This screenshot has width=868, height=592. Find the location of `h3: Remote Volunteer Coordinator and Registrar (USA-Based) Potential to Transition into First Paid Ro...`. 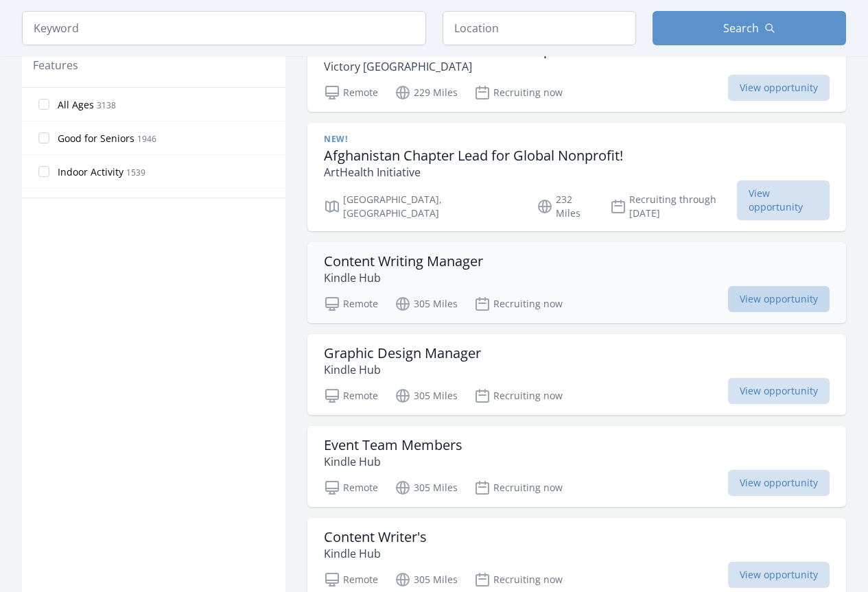

h3: Remote Volunteer Coordinator and Registrar (USA-Based) Potential to Transition into First Paid Ro... is located at coordinates (576, 42).